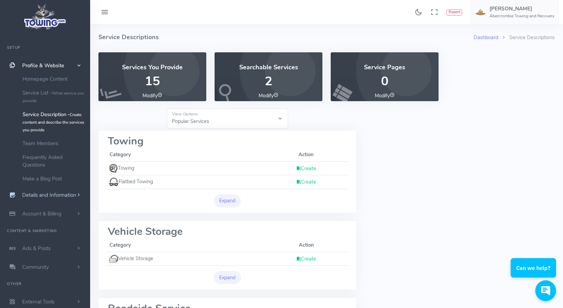 This screenshot has width=563, height=308. What do you see at coordinates (113, 169) in the screenshot?
I see `img: icon_towing_small.gif` at bounding box center [113, 169].